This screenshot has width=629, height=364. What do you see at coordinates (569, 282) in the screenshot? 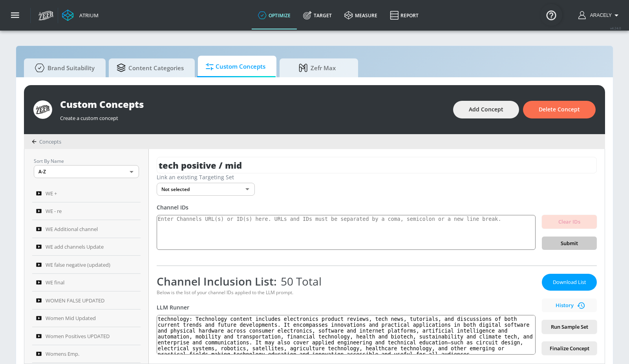
I see `button: Download List` at bounding box center [569, 282].